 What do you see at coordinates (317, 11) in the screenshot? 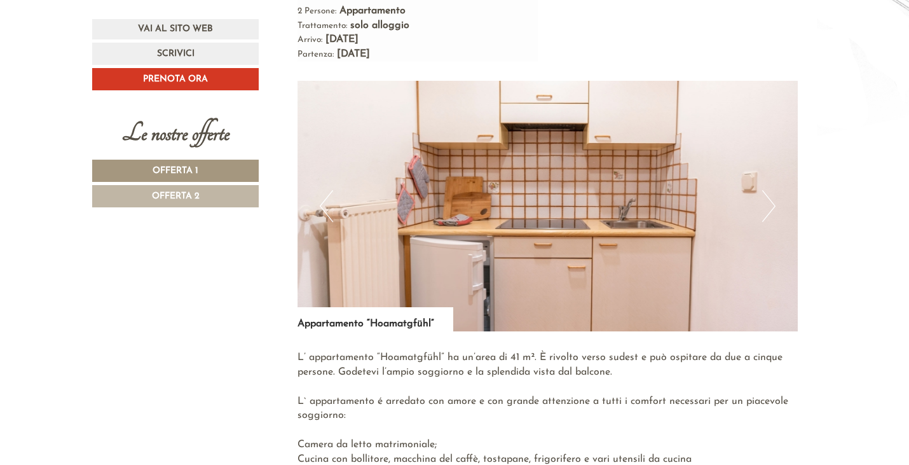
I see `small: 2 Persone:` at bounding box center [317, 11].